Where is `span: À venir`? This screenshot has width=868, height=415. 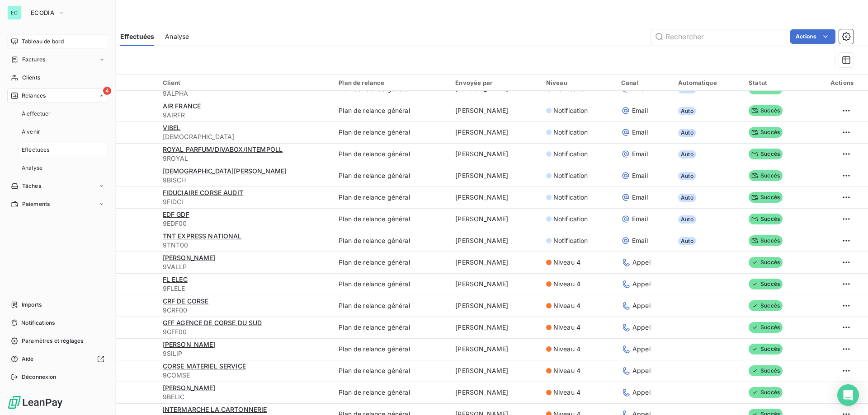
span: À venir is located at coordinates (30, 132).